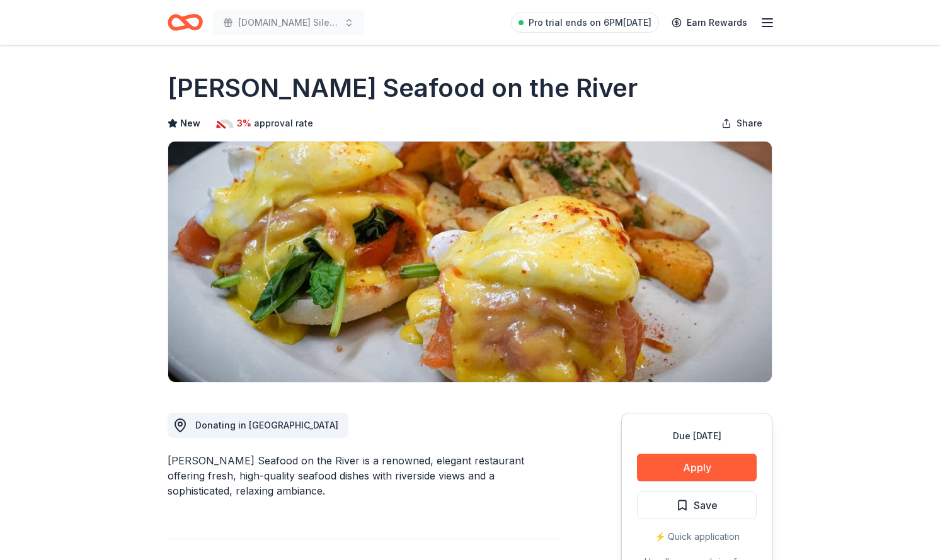 The width and height of the screenshot is (940, 560). Describe the element at coordinates (243, 123) in the screenshot. I see `span: 3%` at that location.